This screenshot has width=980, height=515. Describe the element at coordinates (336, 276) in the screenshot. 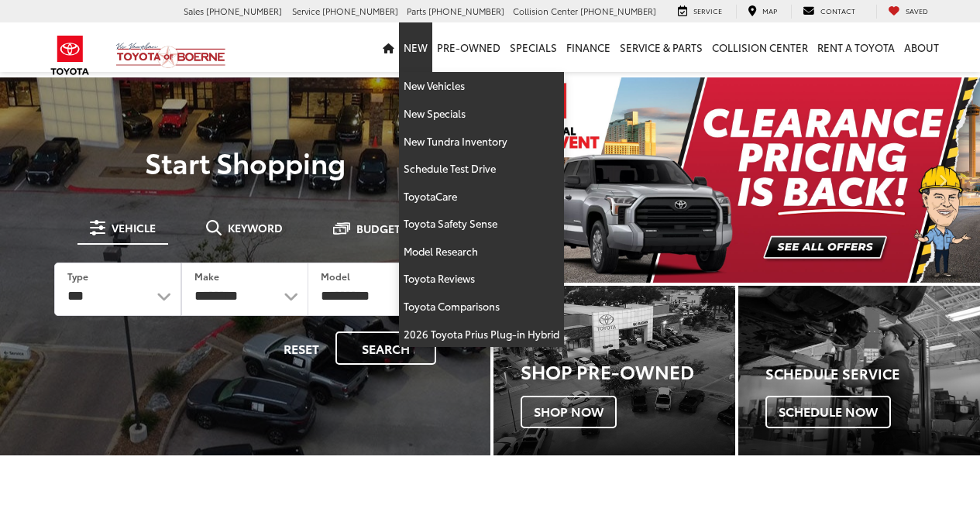

I see `label: Model` at that location.